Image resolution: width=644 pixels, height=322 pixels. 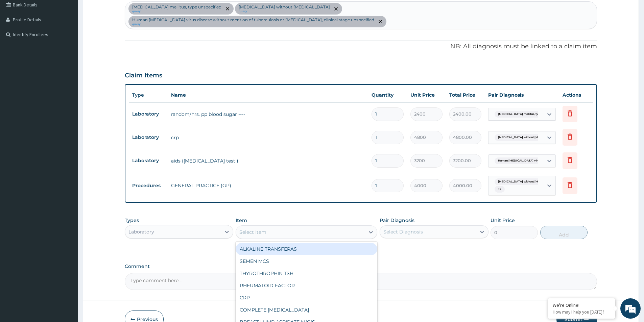 What do you see at coordinates (388, 95) in the screenshot?
I see `th: Quantity` at bounding box center [388, 95].